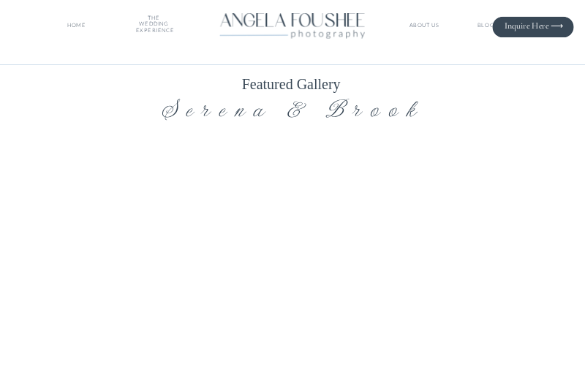  I want to click on nav: HOME, so click(76, 25).